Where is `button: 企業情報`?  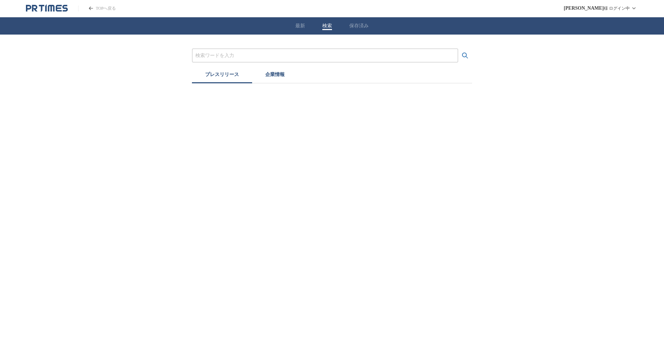 button: 企業情報 is located at coordinates (275, 76).